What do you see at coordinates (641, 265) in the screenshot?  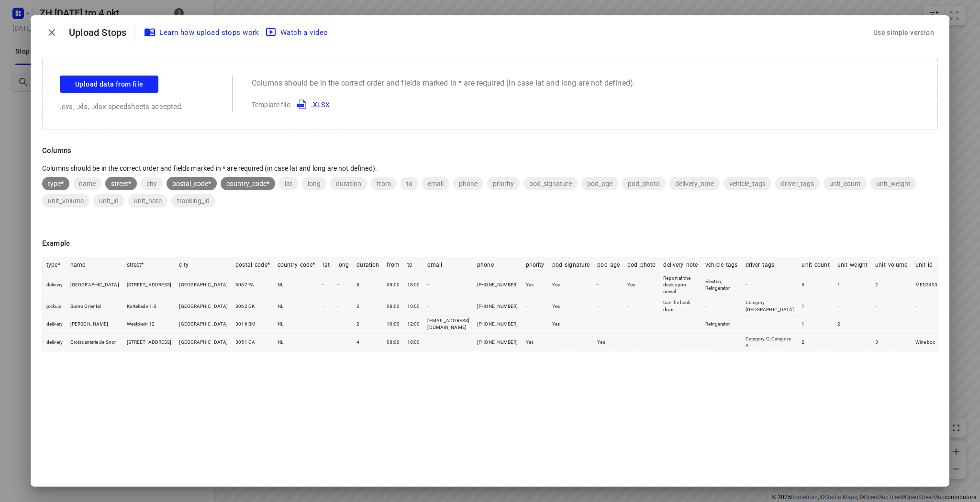 I see `th: pod_photo` at bounding box center [641, 265].